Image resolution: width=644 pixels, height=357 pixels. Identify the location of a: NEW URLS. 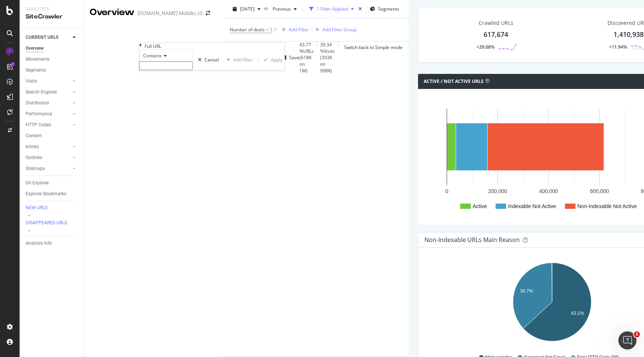
(51, 208).